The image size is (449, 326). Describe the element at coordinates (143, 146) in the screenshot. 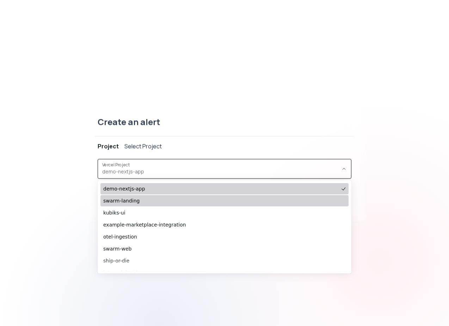

I see `div: Select Project` at that location.